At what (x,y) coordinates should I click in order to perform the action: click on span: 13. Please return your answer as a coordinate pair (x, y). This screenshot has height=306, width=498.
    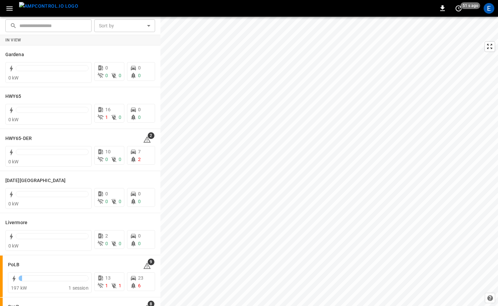
    Looking at the image, I should click on (108, 278).